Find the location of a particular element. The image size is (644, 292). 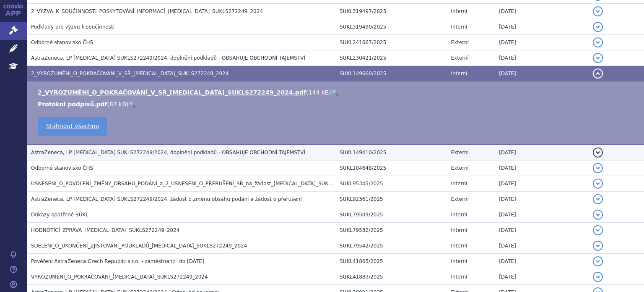

td: SUKL149410/2025 is located at coordinates (391, 152).